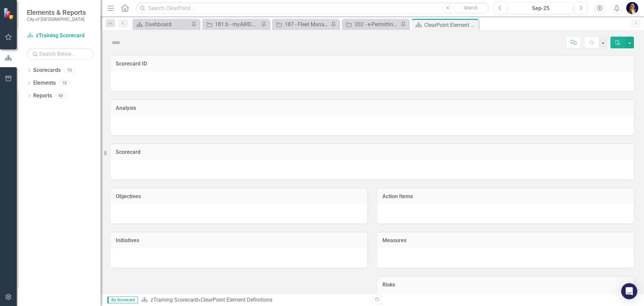 This screenshot has width=644, height=306. What do you see at coordinates (60, 54) in the screenshot?
I see `input: Search Below...` at bounding box center [60, 54].